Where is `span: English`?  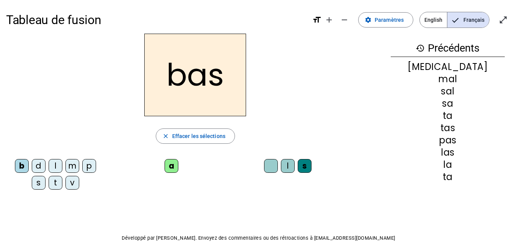 span: English is located at coordinates (433, 20).